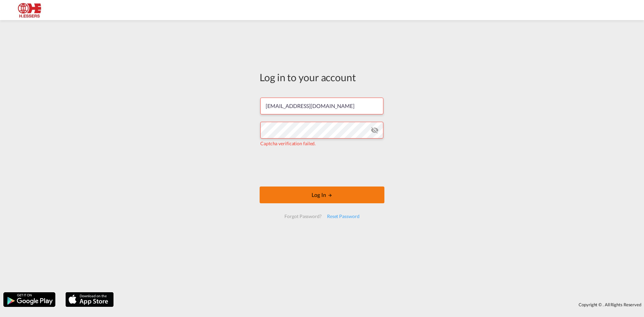 The image size is (644, 317). What do you see at coordinates (375, 130) in the screenshot?
I see `md-icon: icon-eye-off` at bounding box center [375, 130].